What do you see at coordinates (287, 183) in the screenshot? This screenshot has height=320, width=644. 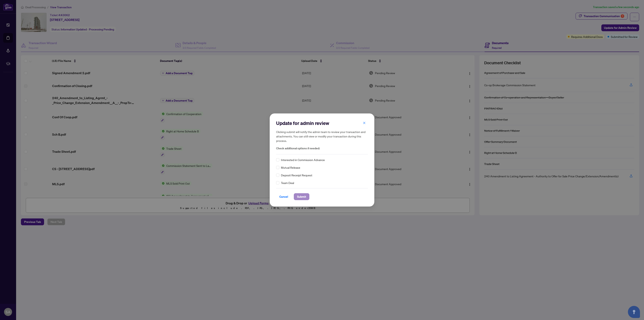 I see `span: Team Deal` at bounding box center [287, 183].